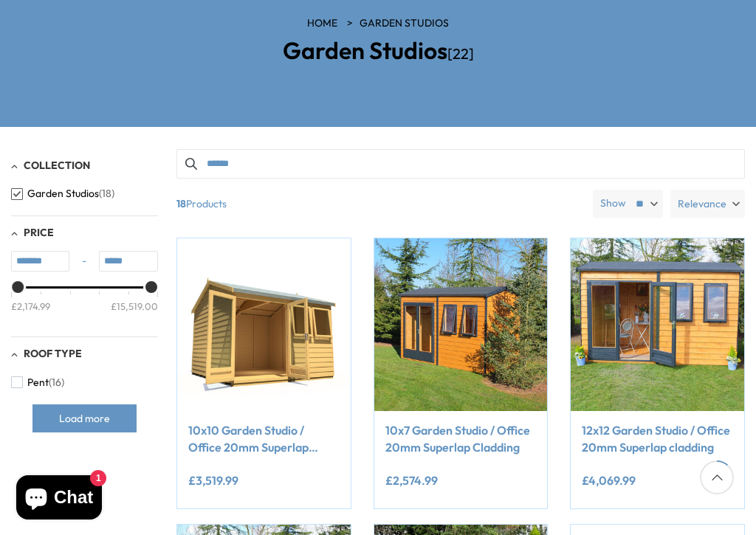 This screenshot has height=535, width=756. What do you see at coordinates (404, 23) in the screenshot?
I see `a: Garden Studios` at bounding box center [404, 23].